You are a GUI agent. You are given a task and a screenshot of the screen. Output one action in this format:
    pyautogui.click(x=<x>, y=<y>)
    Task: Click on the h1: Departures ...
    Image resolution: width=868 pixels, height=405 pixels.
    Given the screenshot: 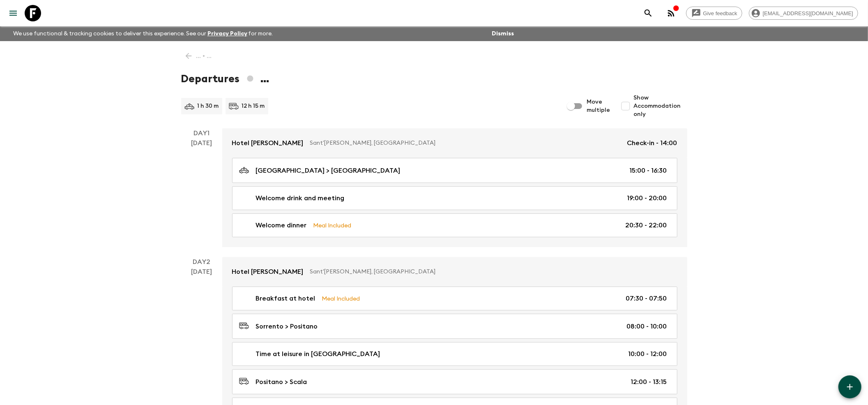 What is the action you would take?
    pyautogui.click(x=434, y=79)
    